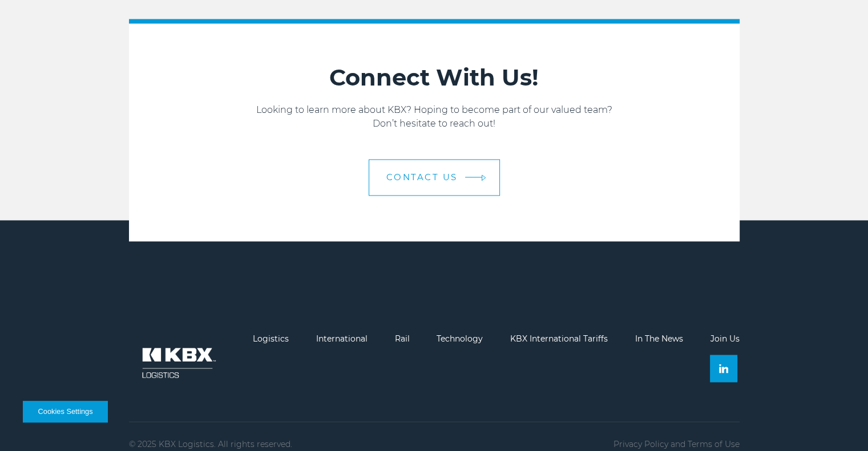 The width and height of the screenshot is (868, 451). What do you see at coordinates (178, 363) in the screenshot?
I see `img: kbx logo` at bounding box center [178, 363].